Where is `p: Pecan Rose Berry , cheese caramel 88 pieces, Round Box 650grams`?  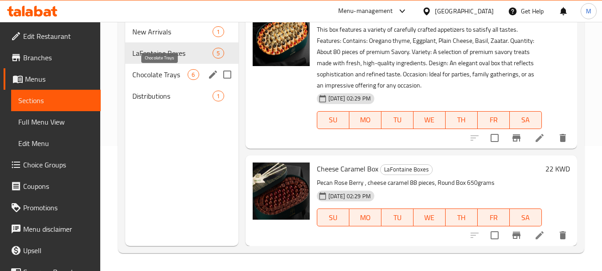 p: Pecan Rose Berry , cheese caramel 88 pieces, Round Box 650grams is located at coordinates (429, 182).